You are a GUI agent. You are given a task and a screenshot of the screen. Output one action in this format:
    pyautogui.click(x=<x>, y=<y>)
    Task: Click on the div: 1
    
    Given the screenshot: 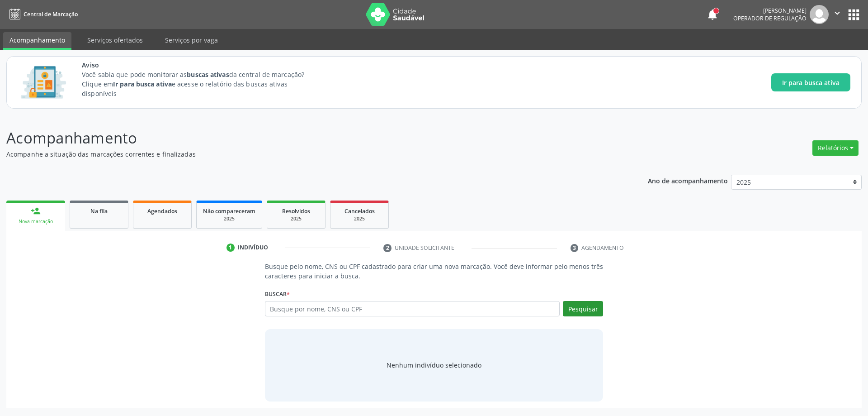 What is the action you would take?
    pyautogui.click(x=231, y=248)
    